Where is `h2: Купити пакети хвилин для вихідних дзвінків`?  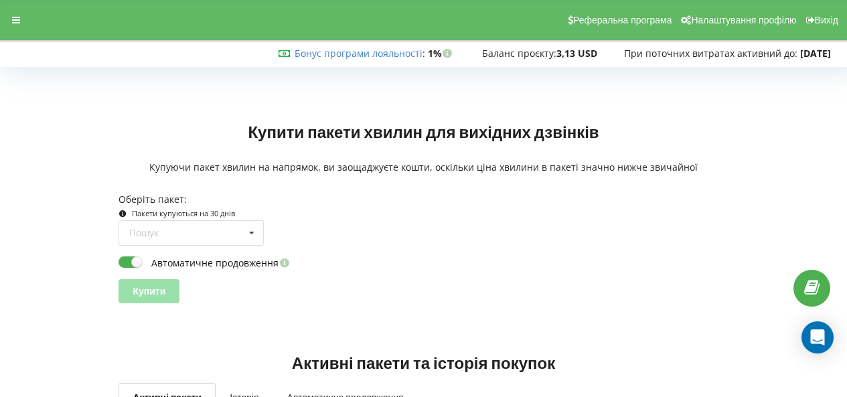 h2: Купити пакети хвилин для вихідних дзвінків is located at coordinates (423, 132).